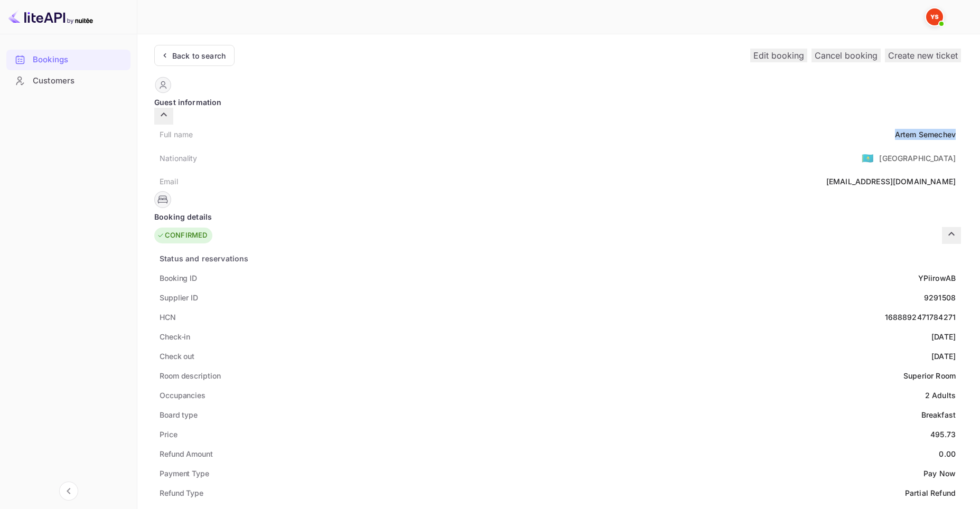 The height and width of the screenshot is (509, 980). What do you see at coordinates (924, 56) in the screenshot?
I see `button: Create new ticket` at bounding box center [924, 56].